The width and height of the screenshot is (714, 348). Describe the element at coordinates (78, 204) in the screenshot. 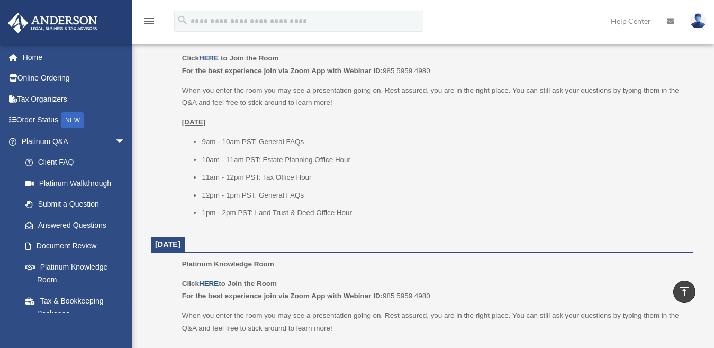

I see `a: Submit a Question` at that location.